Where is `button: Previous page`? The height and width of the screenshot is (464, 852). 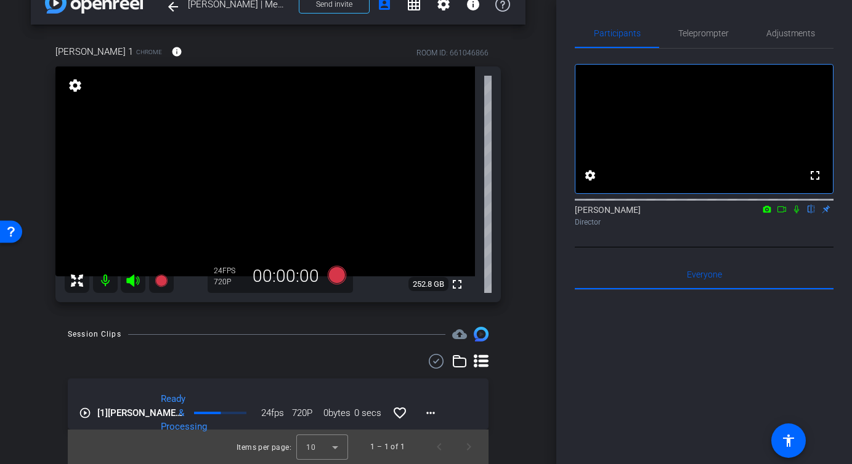
button: Previous page is located at coordinates (439, 447).